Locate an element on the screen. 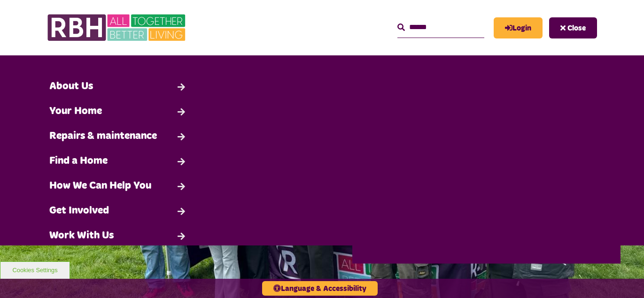  button: Navigation is located at coordinates (573, 28).